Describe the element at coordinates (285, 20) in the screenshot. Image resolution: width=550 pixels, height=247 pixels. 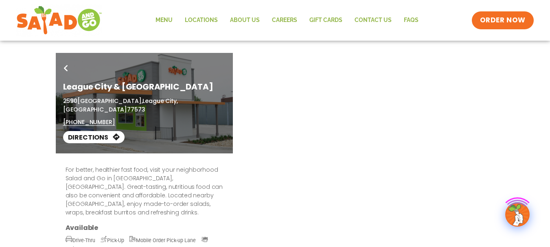
I see `a: Careers` at that location.